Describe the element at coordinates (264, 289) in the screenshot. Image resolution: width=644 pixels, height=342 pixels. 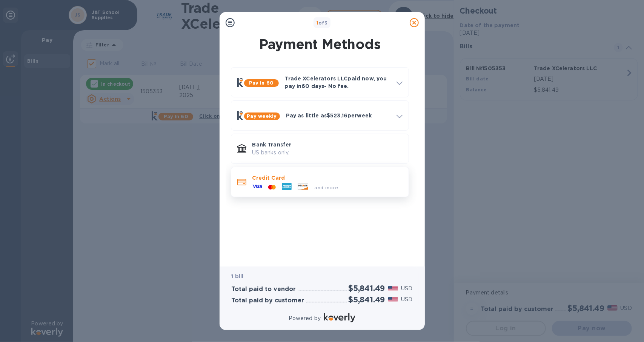
I see `h3: Total paid to vendor` at that location.